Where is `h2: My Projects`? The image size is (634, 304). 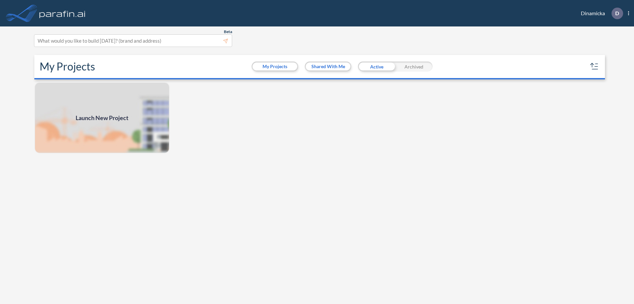
h2: My Projects is located at coordinates (67, 66).